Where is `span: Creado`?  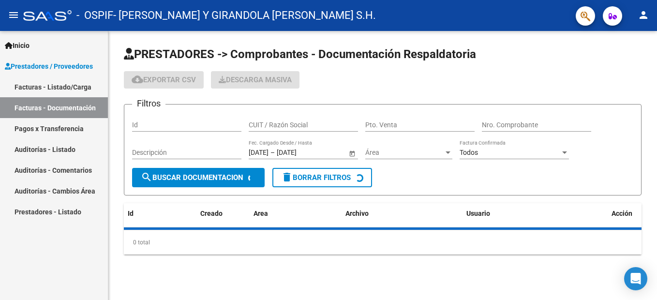
span: Creado is located at coordinates (211, 213).